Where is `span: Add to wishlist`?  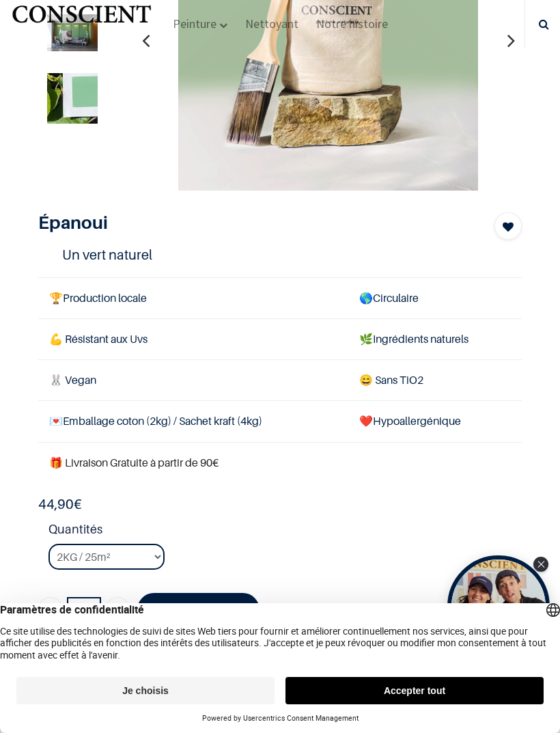
span: Add to wishlist is located at coordinates (509, 227).